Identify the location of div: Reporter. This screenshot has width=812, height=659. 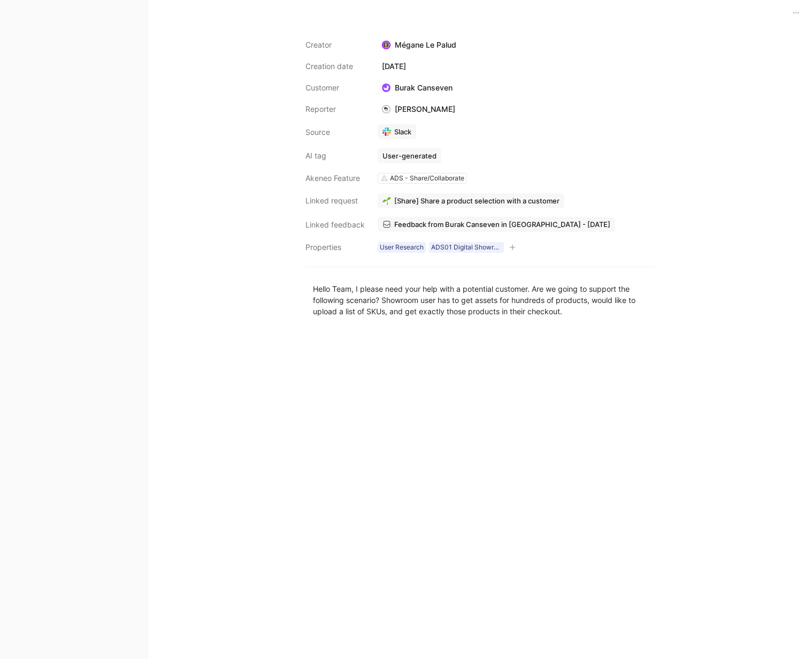
(335, 110).